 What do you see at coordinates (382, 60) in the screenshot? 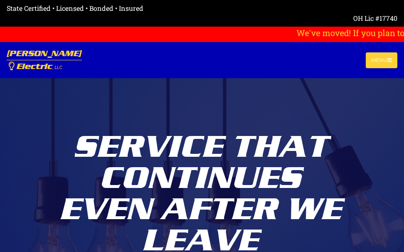
I see `button: Toggle navigation` at bounding box center [382, 60].